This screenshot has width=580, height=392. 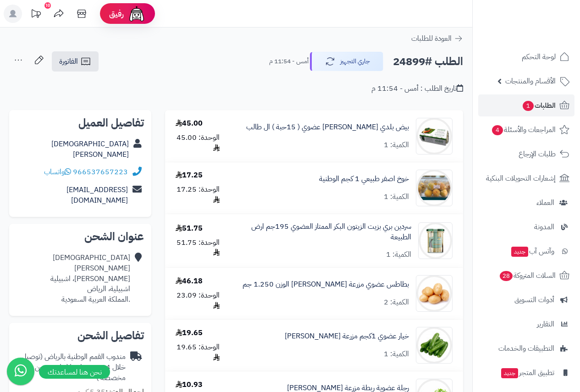 I want to click on a: المراجعات والأسئلة4, so click(x=526, y=130).